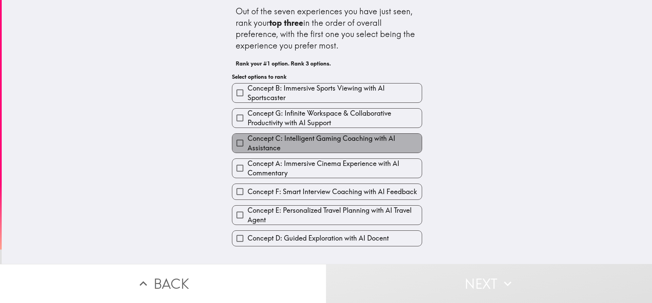  Describe the element at coordinates (327, 77) in the screenshot. I see `h6: Select options to rank` at that location.